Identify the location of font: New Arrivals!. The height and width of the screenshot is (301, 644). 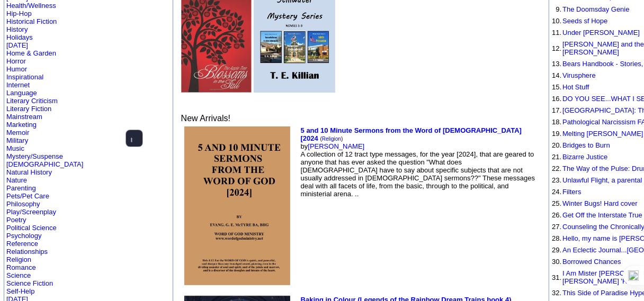
(205, 118).